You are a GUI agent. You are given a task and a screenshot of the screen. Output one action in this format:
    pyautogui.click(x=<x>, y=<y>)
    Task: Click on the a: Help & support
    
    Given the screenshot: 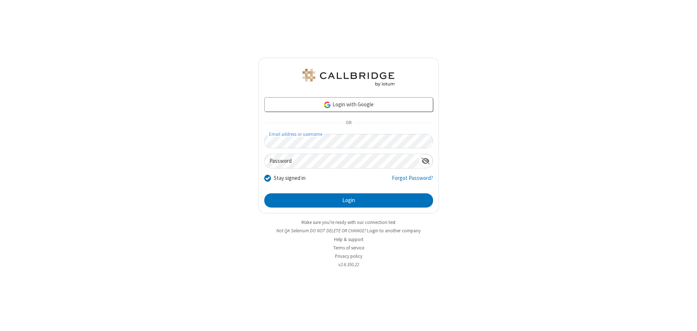 What is the action you would take?
    pyautogui.click(x=349, y=240)
    